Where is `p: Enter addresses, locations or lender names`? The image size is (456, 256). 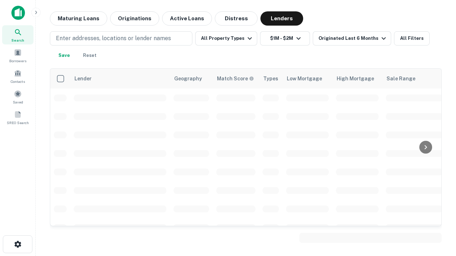 p: Enter addresses, locations or lender names is located at coordinates (113, 38).